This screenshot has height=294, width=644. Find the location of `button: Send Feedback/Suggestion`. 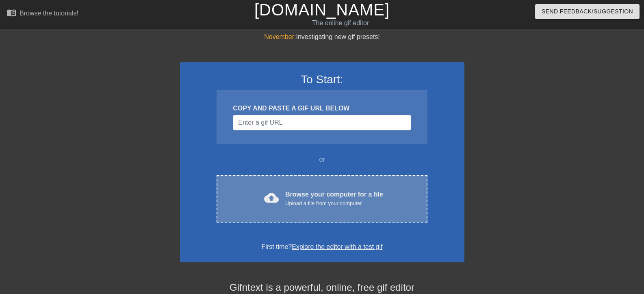

button: Send Feedback/Suggestion is located at coordinates (587, 11).